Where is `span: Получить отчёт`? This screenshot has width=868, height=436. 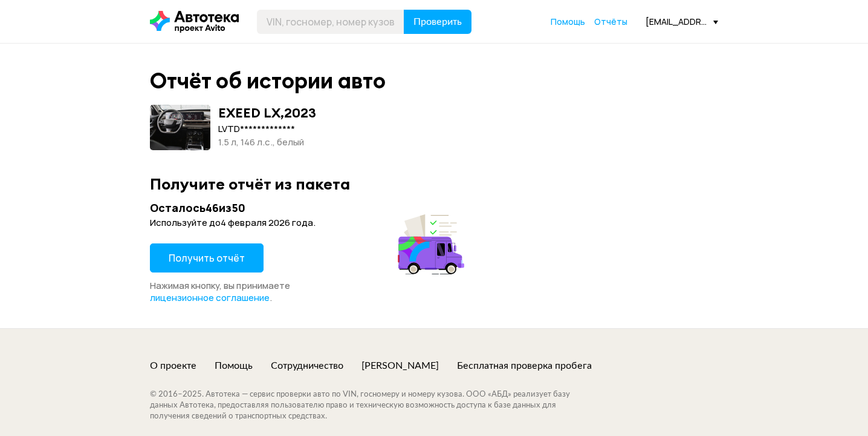
span: Получить отчёт is located at coordinates (207, 258).